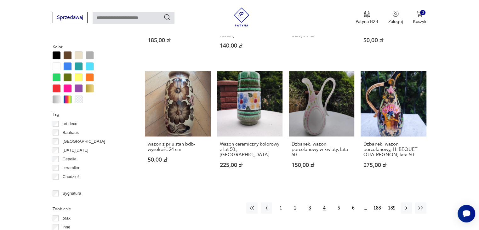  Describe the element at coordinates (70, 17) in the screenshot. I see `button: Sprzedawaj` at that location.